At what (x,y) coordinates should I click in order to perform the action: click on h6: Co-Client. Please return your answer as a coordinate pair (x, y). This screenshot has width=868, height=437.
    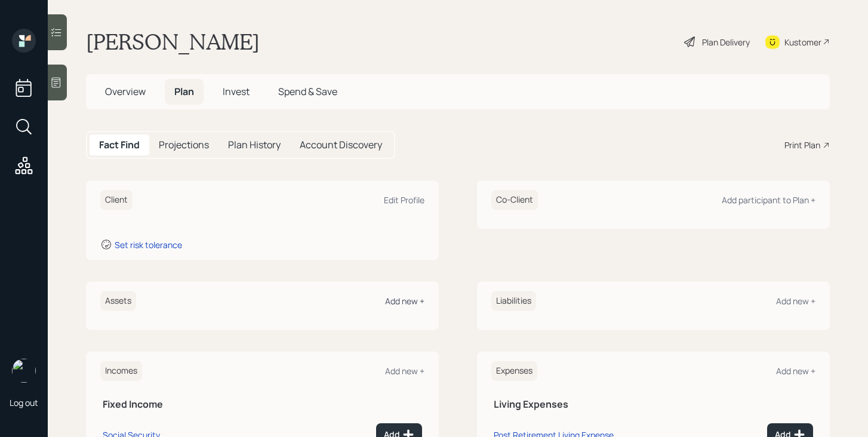
    Looking at the image, I should click on (515, 199).